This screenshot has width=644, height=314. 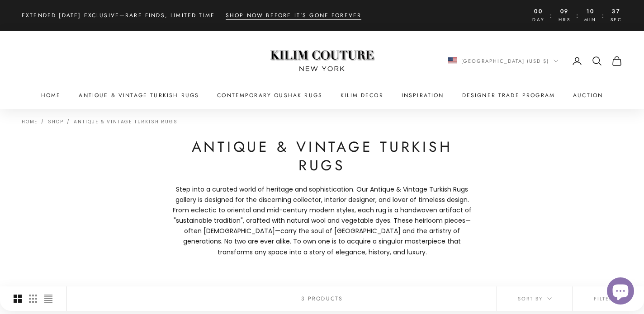 What do you see at coordinates (423, 95) in the screenshot?
I see `a: Inspiration` at bounding box center [423, 95].